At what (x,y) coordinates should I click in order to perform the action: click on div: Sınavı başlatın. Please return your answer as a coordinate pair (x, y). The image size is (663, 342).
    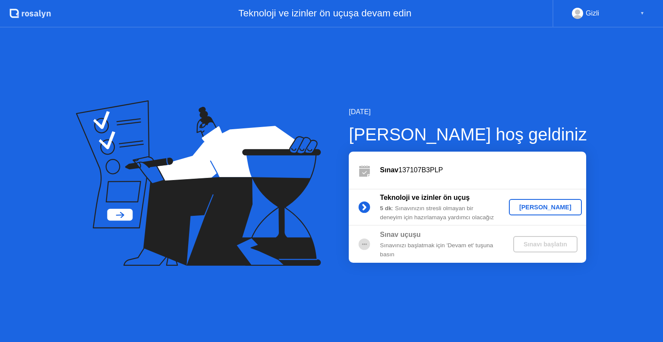
    Looking at the image, I should click on (545, 245).